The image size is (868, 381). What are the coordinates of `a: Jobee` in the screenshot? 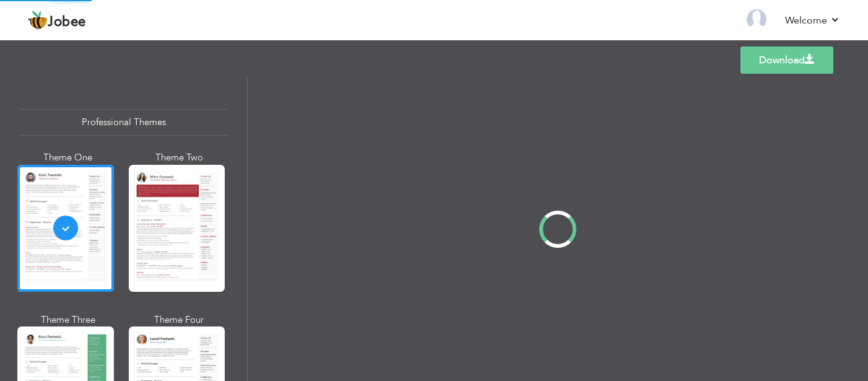 It's located at (57, 20).